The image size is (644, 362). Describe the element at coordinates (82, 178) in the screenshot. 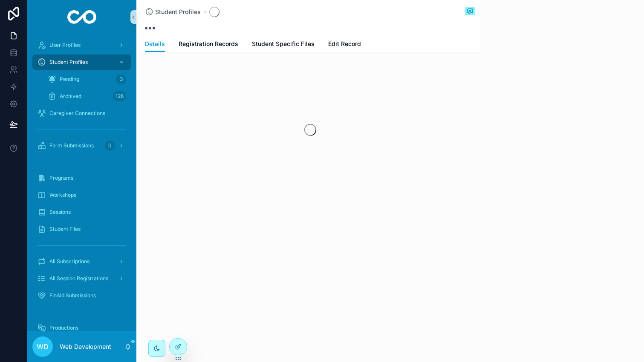

I see `a: Programs` at that location.